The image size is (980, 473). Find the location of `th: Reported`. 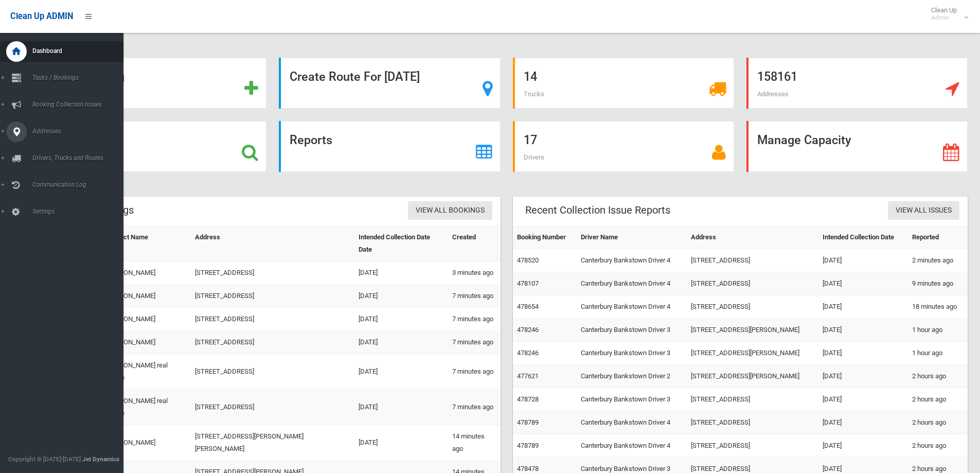

th: Reported is located at coordinates (937, 237).